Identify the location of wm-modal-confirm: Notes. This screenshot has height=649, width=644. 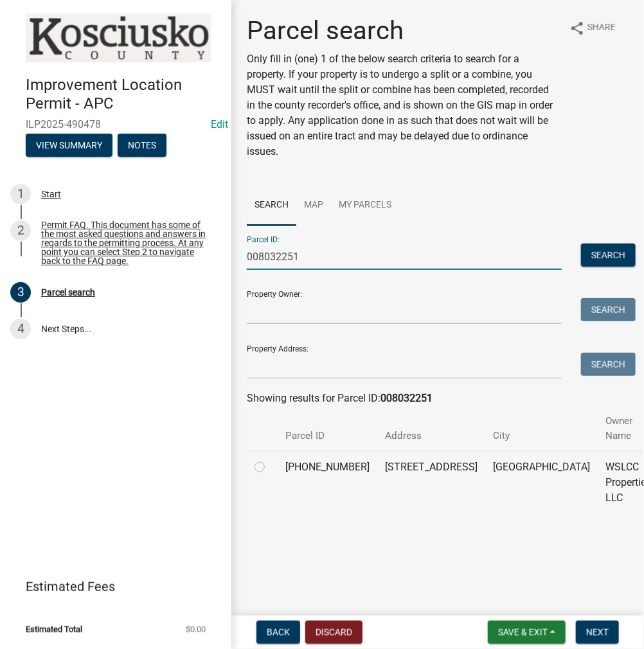
(142, 146).